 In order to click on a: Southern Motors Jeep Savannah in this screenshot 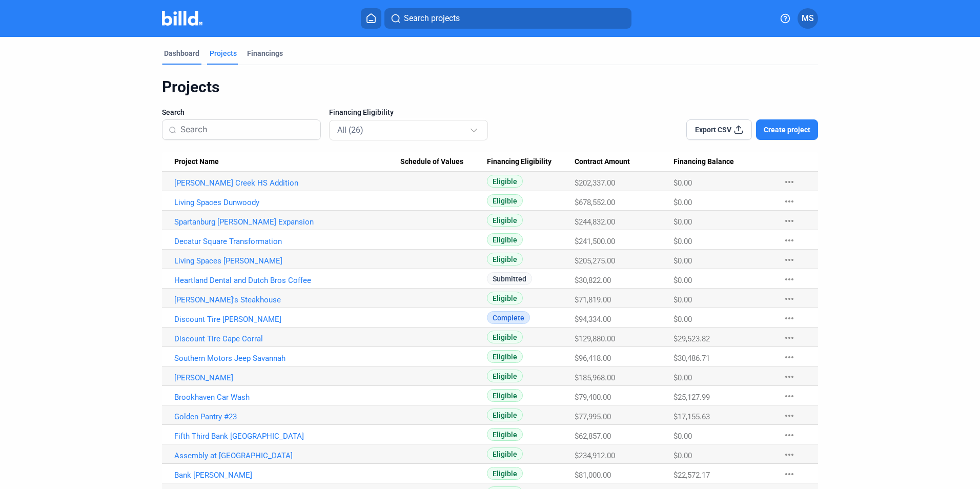, I will do `click(287, 358)`.